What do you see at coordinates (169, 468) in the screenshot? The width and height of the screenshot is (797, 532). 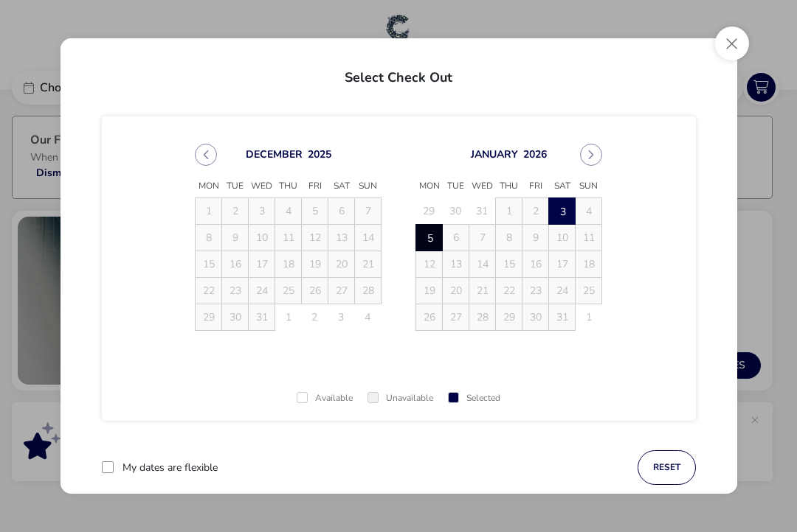 I see `label: My dates are flexible` at bounding box center [169, 468].